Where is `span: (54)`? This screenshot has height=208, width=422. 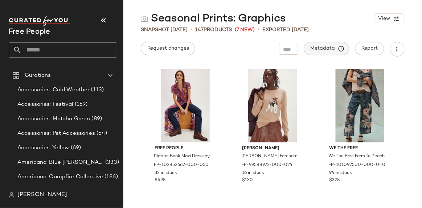 span: (54) is located at coordinates (101, 133).